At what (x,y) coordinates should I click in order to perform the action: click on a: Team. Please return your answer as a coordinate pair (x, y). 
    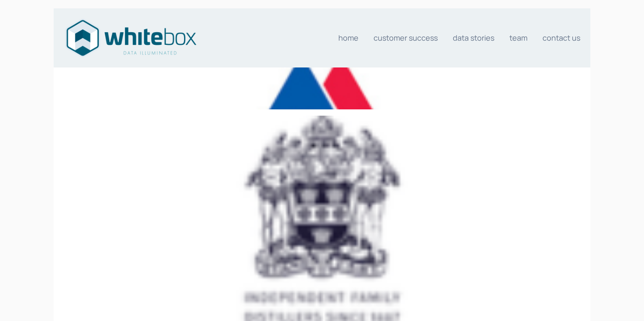
    Looking at the image, I should click on (518, 38).